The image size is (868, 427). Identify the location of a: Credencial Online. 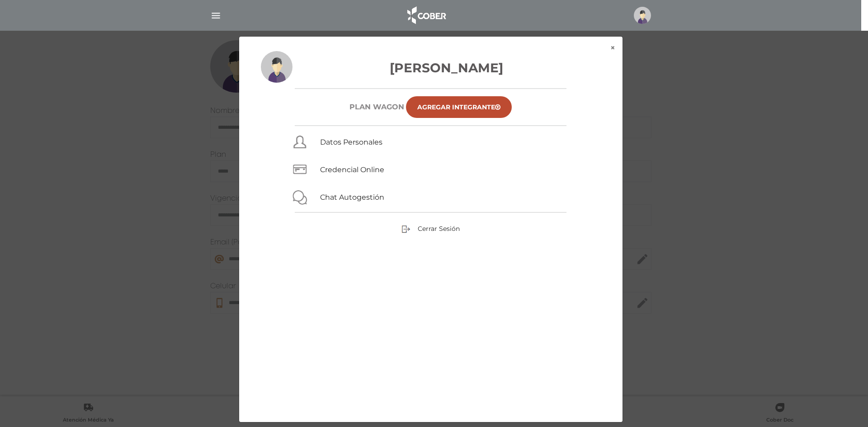
(352, 169).